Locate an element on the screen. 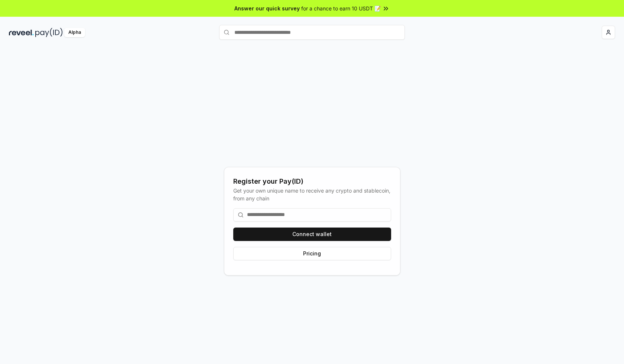 The height and width of the screenshot is (364, 624). img: reveel_dark is located at coordinates (21, 32).